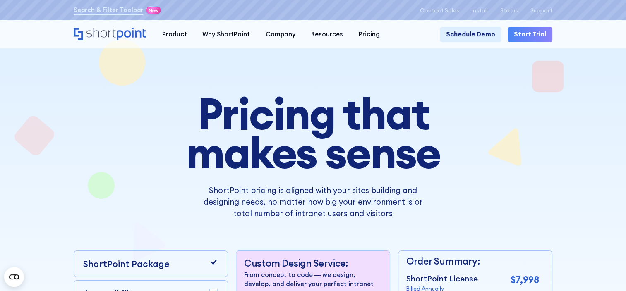  I want to click on p: Custom Design Service:, so click(313, 263).